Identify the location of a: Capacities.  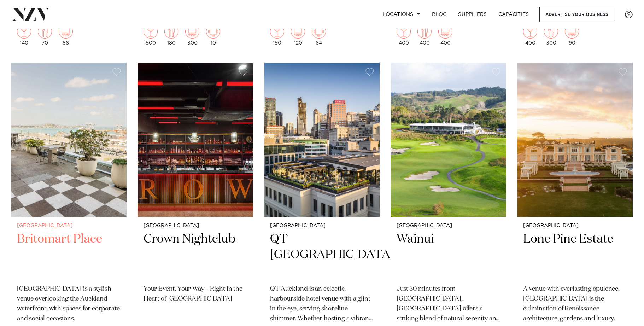
(514, 14).